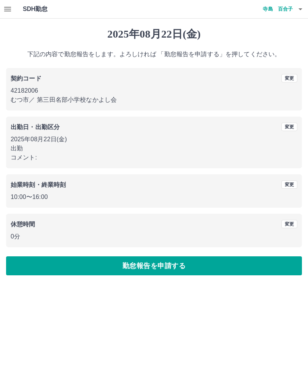  I want to click on p: むつ市 ／ 第三田名部小学校なかよし会, so click(154, 100).